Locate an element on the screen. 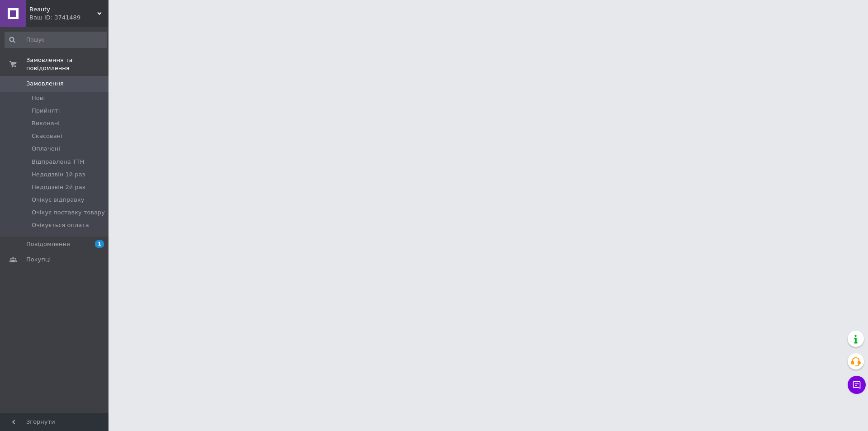 The height and width of the screenshot is (431, 868). span: Недодзвін 1й раз is located at coordinates (59, 174).